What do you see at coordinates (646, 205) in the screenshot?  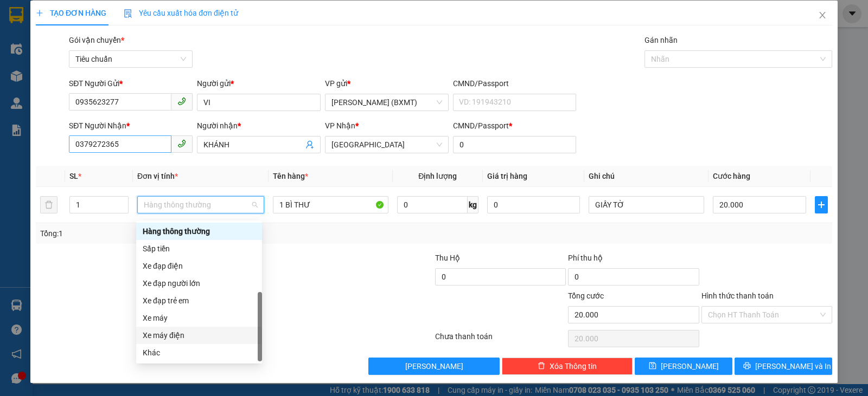 I see `input: Ghi Chú` at bounding box center [646, 205].